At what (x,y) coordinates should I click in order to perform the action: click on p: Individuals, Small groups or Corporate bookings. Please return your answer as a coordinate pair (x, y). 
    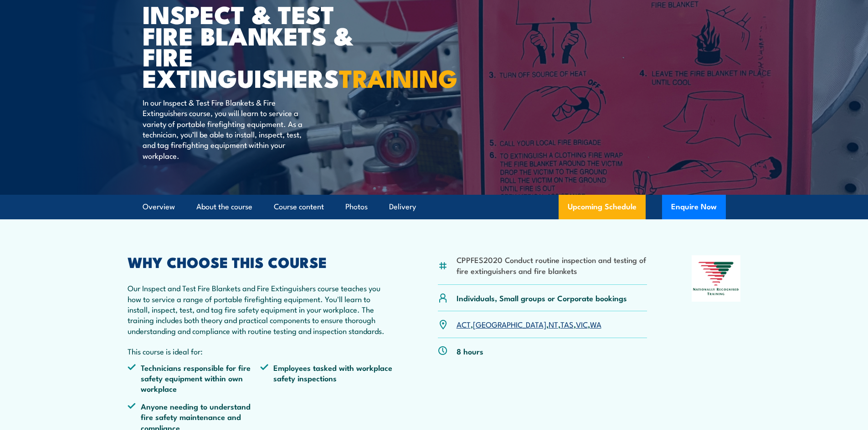
    Looking at the image, I should click on (542, 297).